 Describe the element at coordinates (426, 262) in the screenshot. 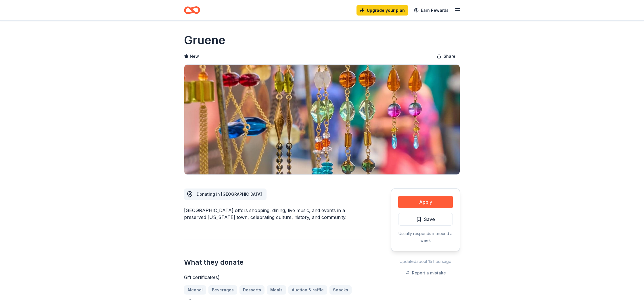

I see `div: Updated about 15 hours ago` at that location.